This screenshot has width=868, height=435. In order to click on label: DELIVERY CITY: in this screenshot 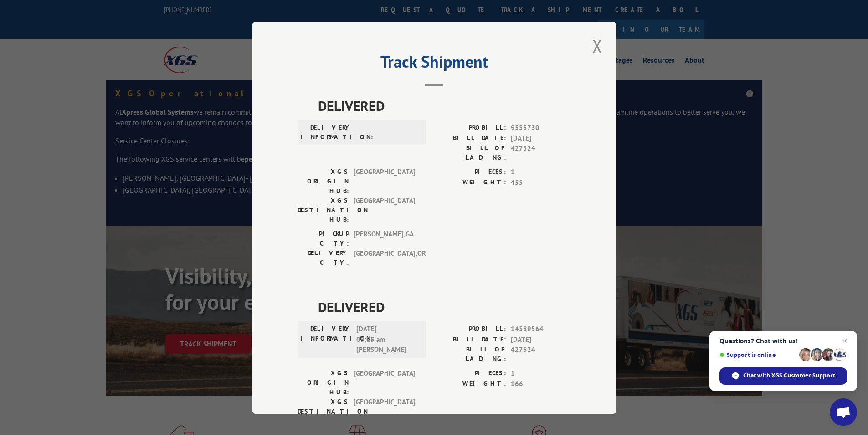, I will do `click(323, 258)`.